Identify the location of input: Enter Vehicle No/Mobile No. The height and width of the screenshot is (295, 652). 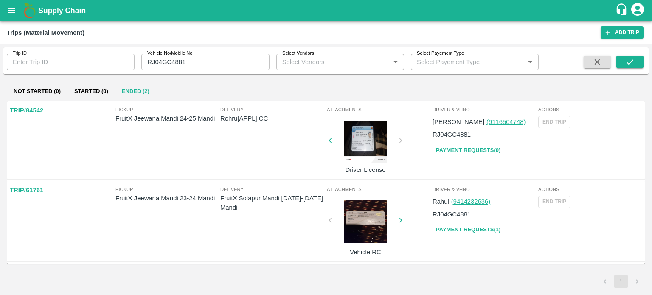
(205, 62).